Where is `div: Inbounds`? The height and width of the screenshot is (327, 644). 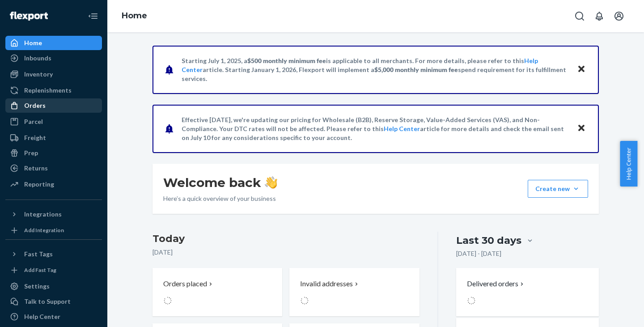 div: Inbounds is located at coordinates (38, 58).